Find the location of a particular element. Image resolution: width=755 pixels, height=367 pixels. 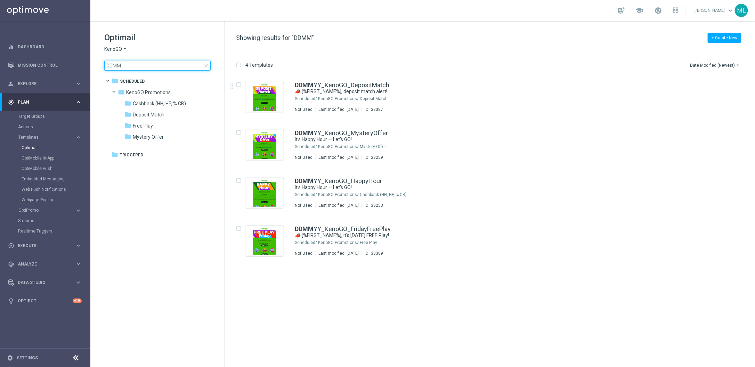

div: Actions is located at coordinates (54, 127).